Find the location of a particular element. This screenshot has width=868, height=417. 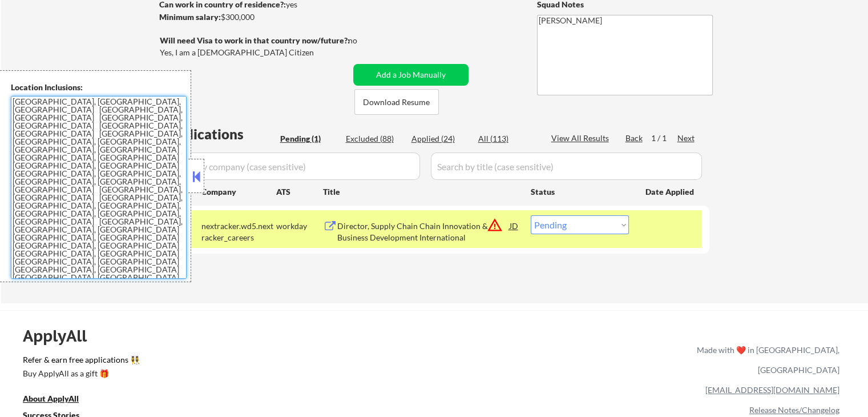

div: Date Applied is located at coordinates (671, 191).